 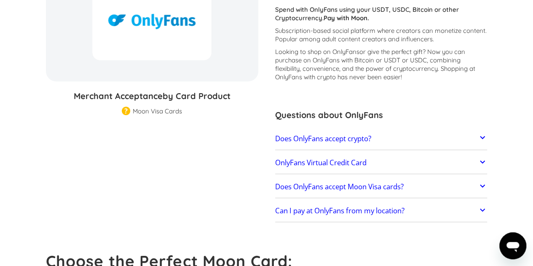 I want to click on a: Can I pay at OnlyFans from my location?, so click(x=382, y=211).